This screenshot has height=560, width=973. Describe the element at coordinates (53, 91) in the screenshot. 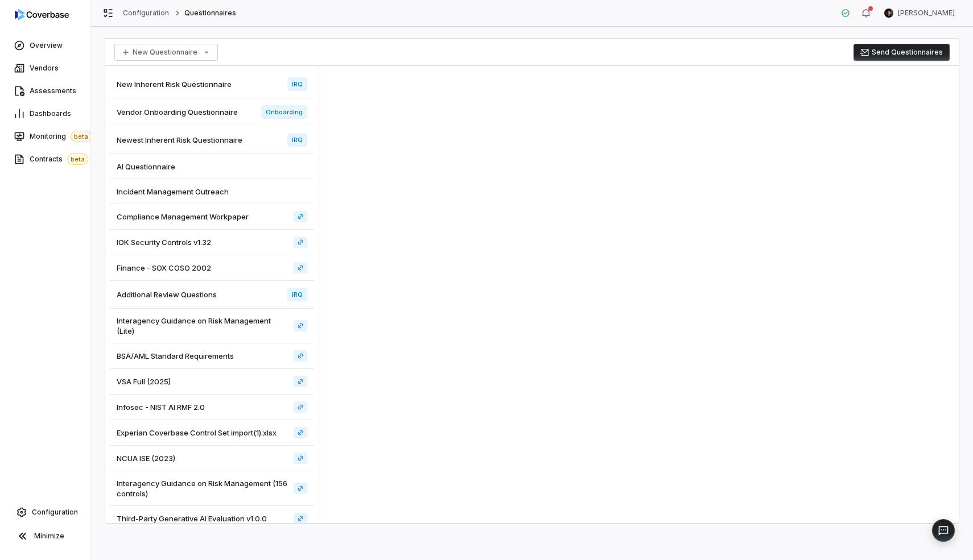

I see `span: Assessments` at that location.